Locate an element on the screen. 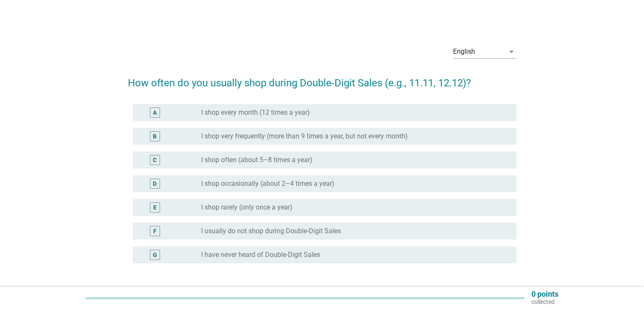 The image size is (644, 309). div: D is located at coordinates (155, 184).